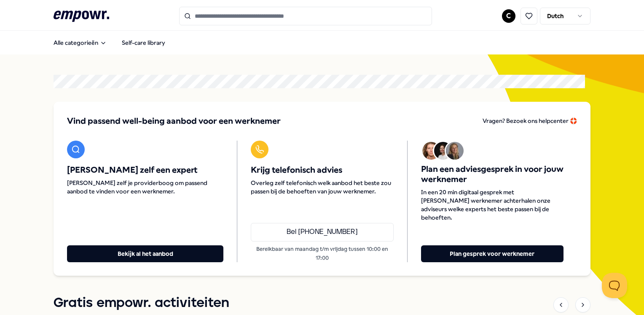 The image size is (644, 315). I want to click on span: Vragen? Bezoek ons helpcenter 🛟, so click(530, 121).